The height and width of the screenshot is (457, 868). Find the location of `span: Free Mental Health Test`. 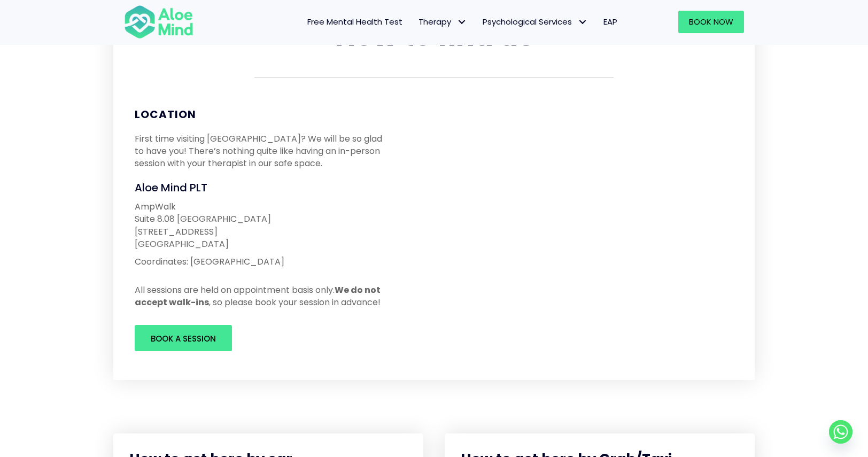

span: Free Mental Health Test is located at coordinates (355, 22).